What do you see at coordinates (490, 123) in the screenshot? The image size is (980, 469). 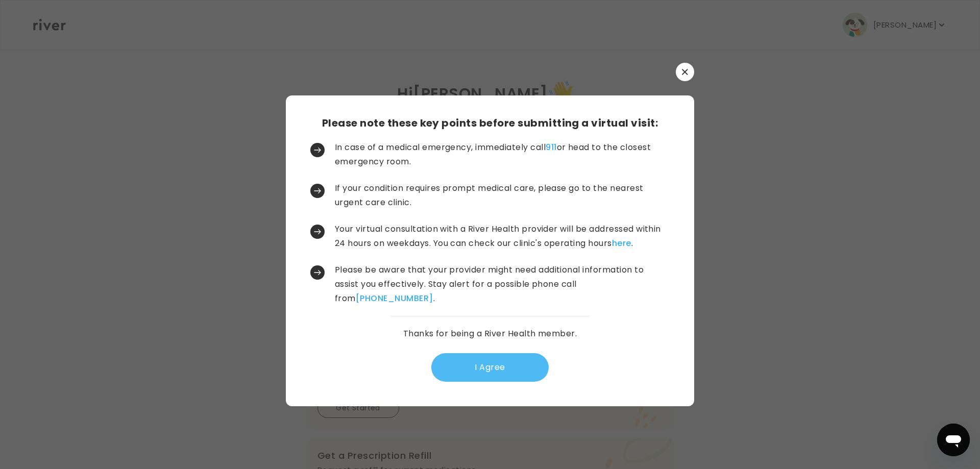 I see `h3: Please note these key points before submitting a virtual visit:` at bounding box center [490, 123].